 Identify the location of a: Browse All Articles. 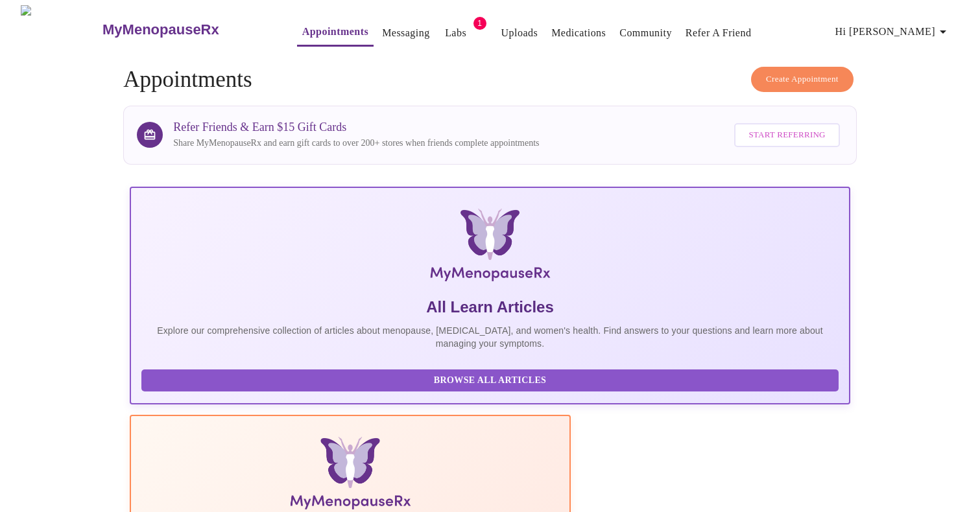
(491, 380).